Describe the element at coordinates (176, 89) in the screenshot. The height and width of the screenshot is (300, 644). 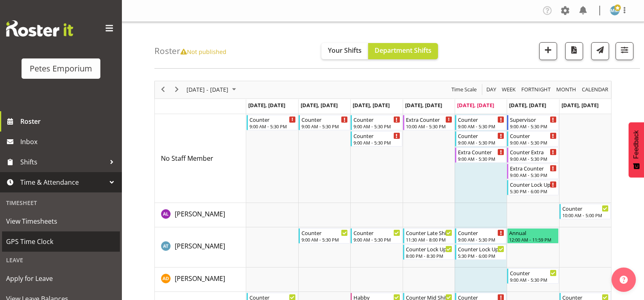
I see `div: next period` at that location.